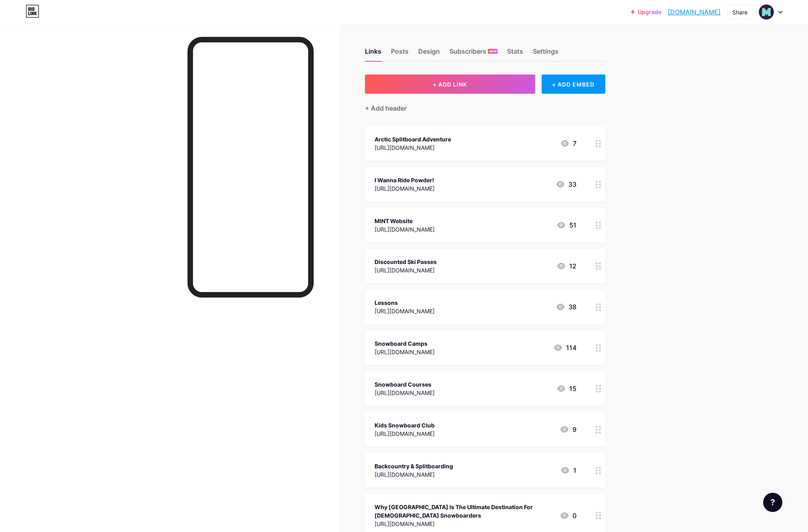 The image size is (808, 532). Describe the element at coordinates (405, 262) in the screenshot. I see `div: Discounted Ski Passes` at that location.